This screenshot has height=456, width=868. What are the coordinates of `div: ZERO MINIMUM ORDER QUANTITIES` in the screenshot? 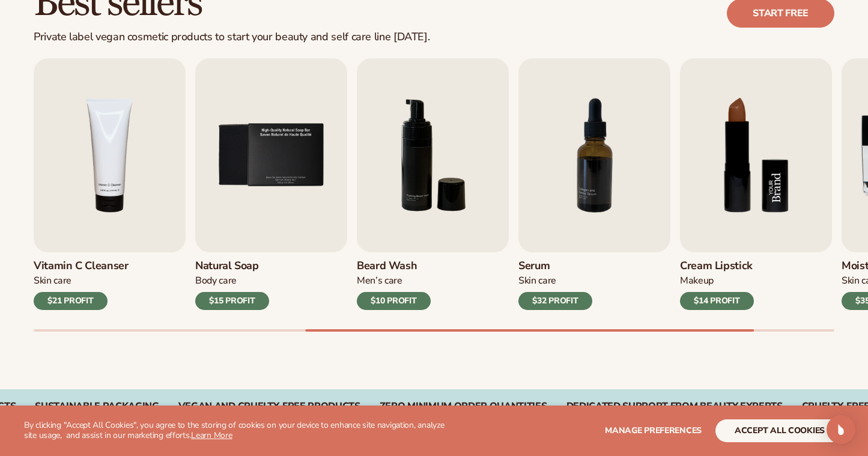 It's located at (463, 406).